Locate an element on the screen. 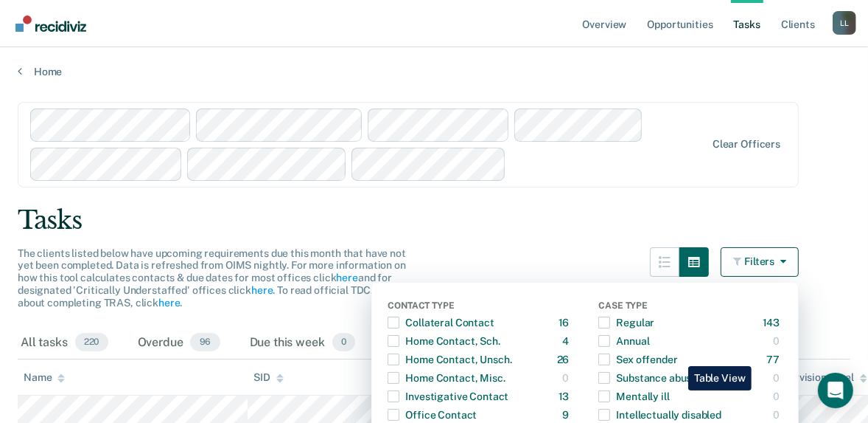 The width and height of the screenshot is (868, 423). div: Substance abuse is located at coordinates (648, 378).